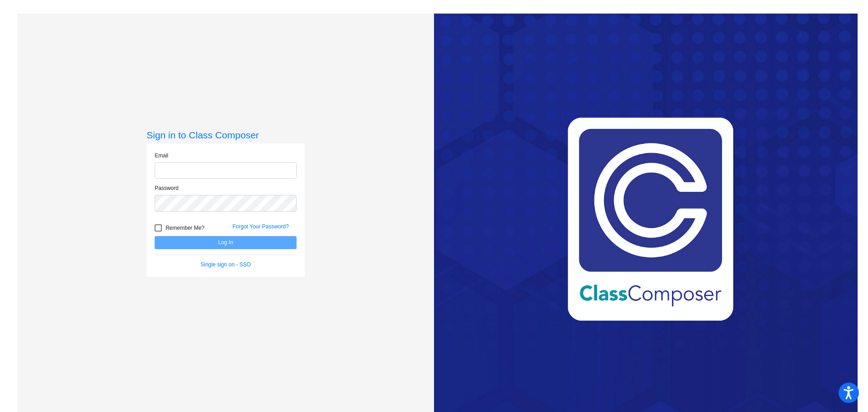 This screenshot has width=868, height=412. Describe the element at coordinates (225, 265) in the screenshot. I see `a: Single sign on - SSO` at that location.